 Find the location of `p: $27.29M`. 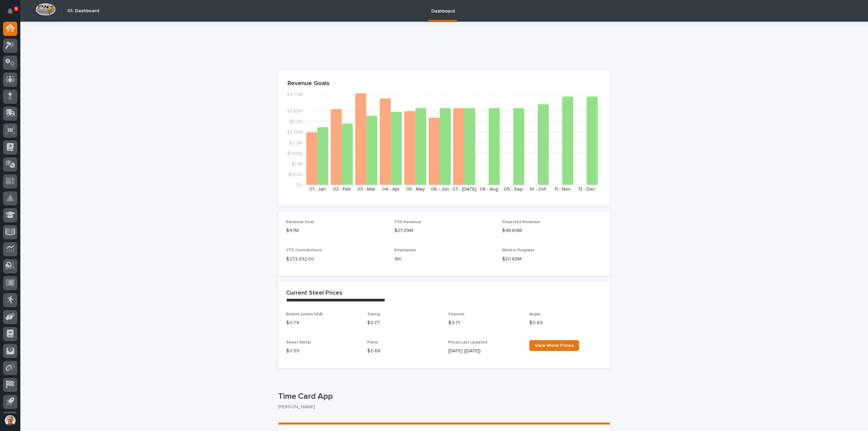

p: $27.29M is located at coordinates (444, 231).